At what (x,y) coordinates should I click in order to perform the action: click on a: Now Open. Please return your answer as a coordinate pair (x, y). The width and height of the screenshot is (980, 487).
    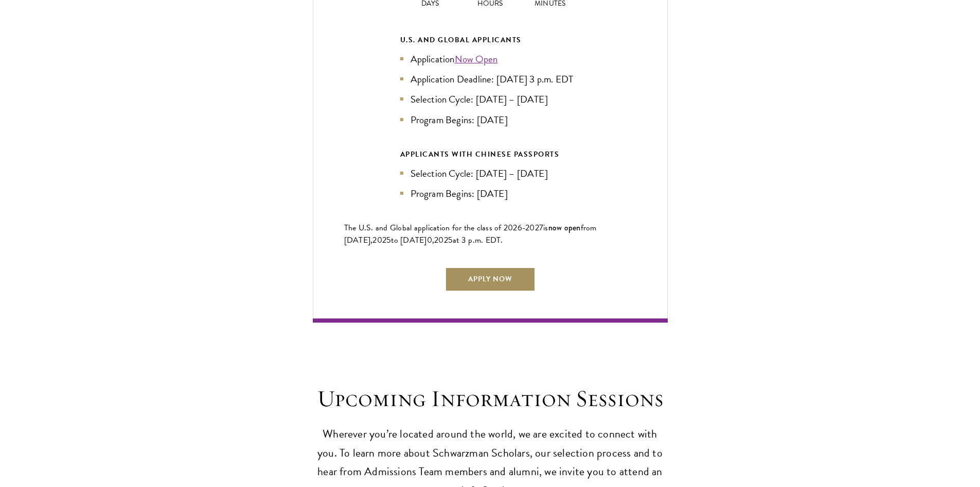
    Looking at the image, I should click on (476, 59).